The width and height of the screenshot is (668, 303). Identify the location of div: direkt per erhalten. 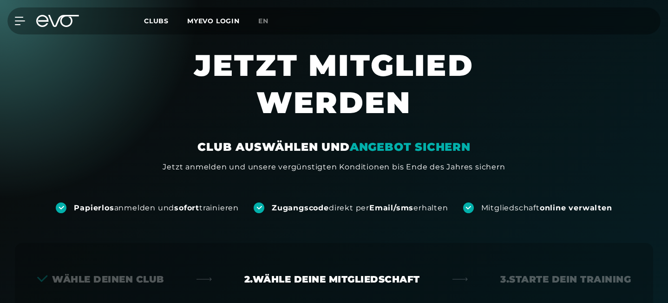
(360, 208).